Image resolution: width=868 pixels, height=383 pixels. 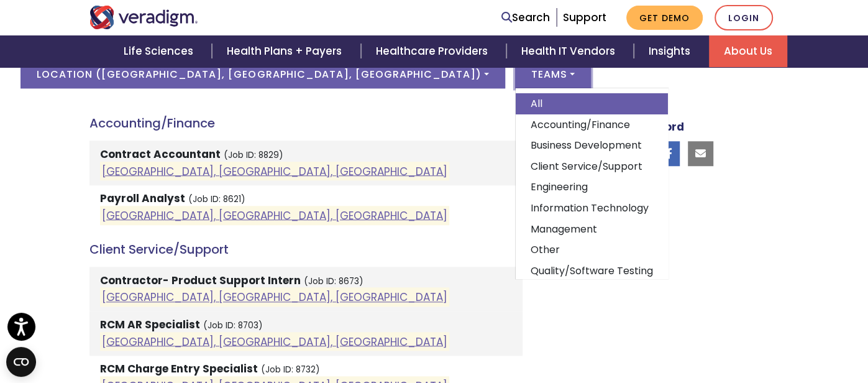 What do you see at coordinates (592, 187) in the screenshot?
I see `a: Engineering` at bounding box center [592, 187].